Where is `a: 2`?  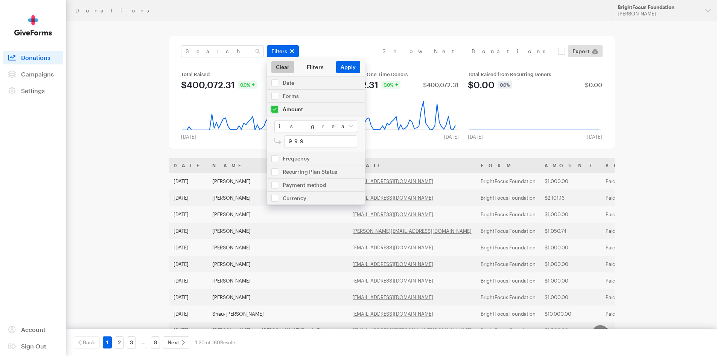 a: 2 is located at coordinates (119, 342).